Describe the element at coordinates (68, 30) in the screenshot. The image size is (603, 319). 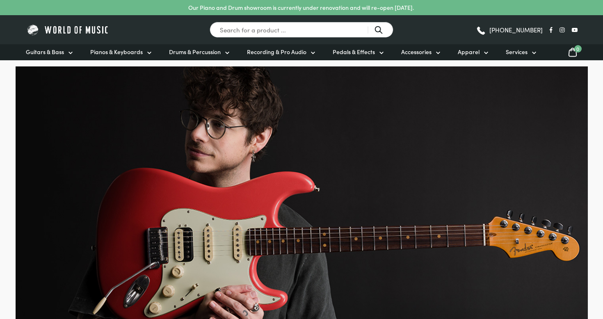
I see `img: World of Music` at that location.